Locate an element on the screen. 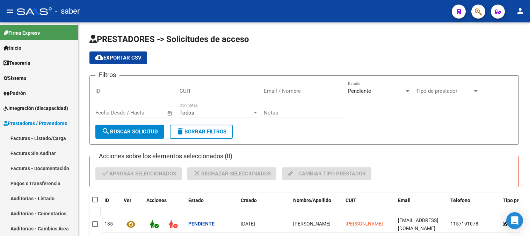 The image size is (530, 236). span: PRESTADORES -> Solicitudes de acceso is located at coordinates (169, 39).